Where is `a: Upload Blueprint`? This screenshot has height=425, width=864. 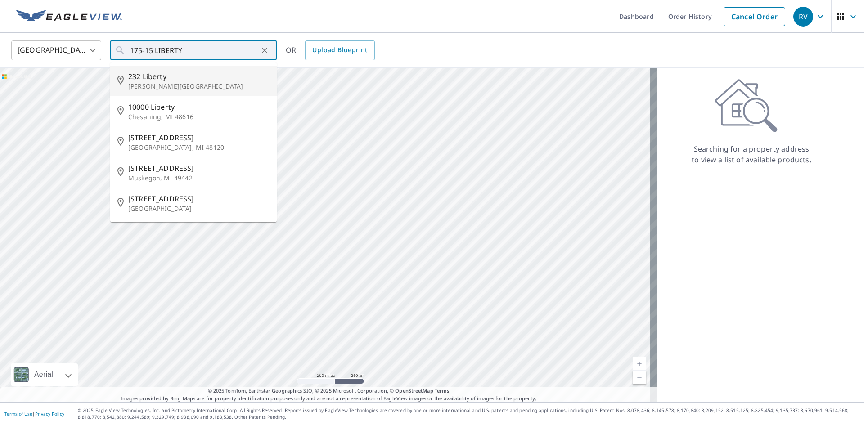 a: Upload Blueprint is located at coordinates (340, 50).